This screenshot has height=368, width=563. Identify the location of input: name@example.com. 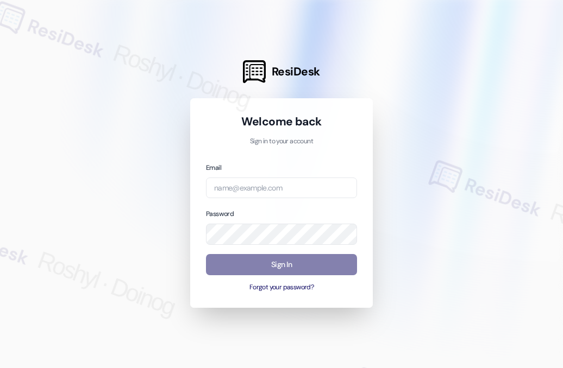
(281, 188).